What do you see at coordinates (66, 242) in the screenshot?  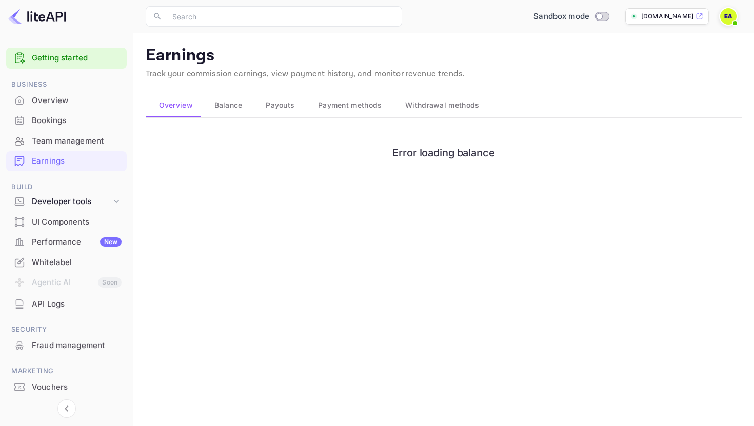 I see `a: PerformanceNew` at bounding box center [66, 242].